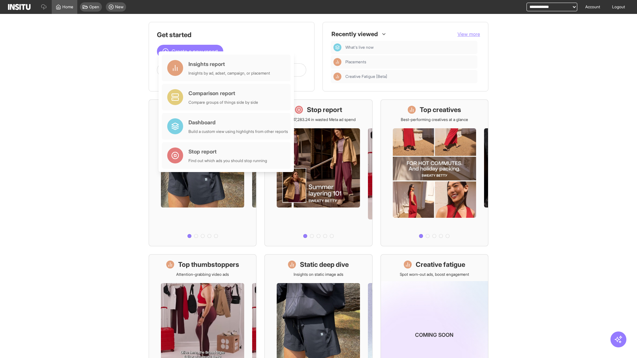 Image resolution: width=637 pixels, height=358 pixels. Describe the element at coordinates (223, 103) in the screenshot. I see `div: Compare groups of things side by side` at that location.